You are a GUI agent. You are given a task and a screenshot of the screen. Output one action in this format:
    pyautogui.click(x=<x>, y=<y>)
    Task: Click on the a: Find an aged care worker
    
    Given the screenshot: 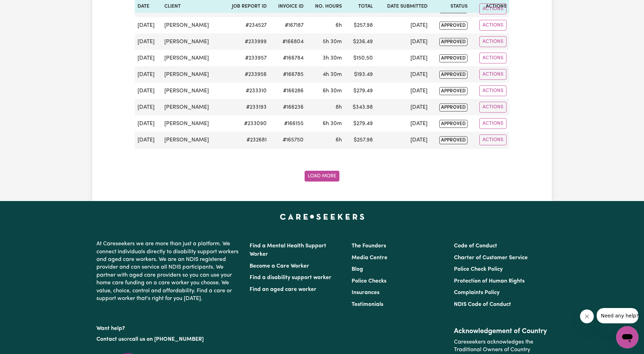 What is the action you would take?
    pyautogui.click(x=283, y=289)
    